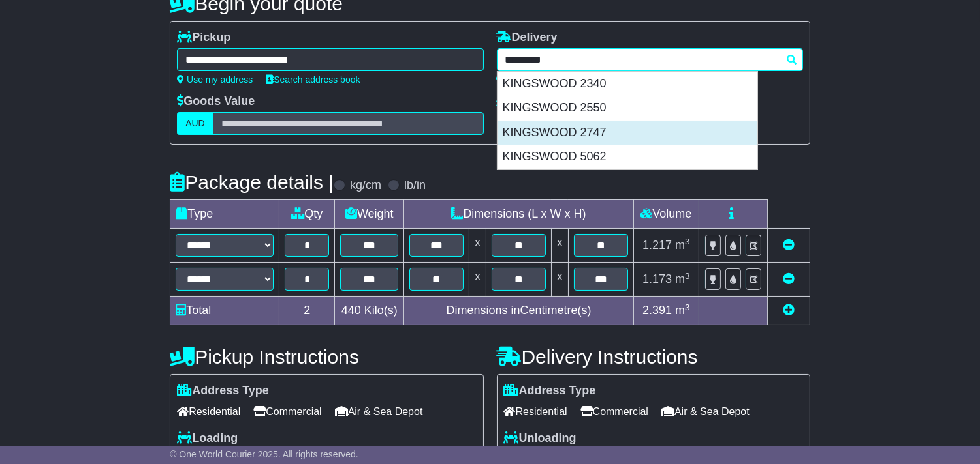 The height and width of the screenshot is (464, 980). Describe the element at coordinates (654, 357) in the screenshot. I see `h4: Delivery Instructions` at that location.